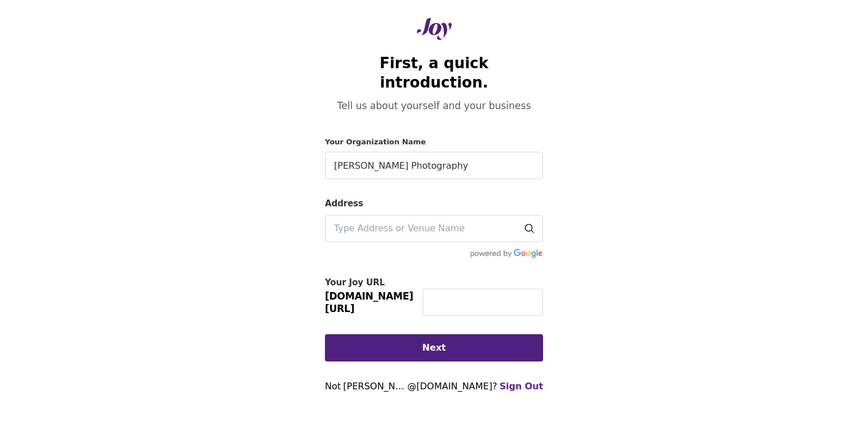 The image size is (868, 424). Describe the element at coordinates (434, 228) in the screenshot. I see `input: Type Address or Venue Name` at that location.